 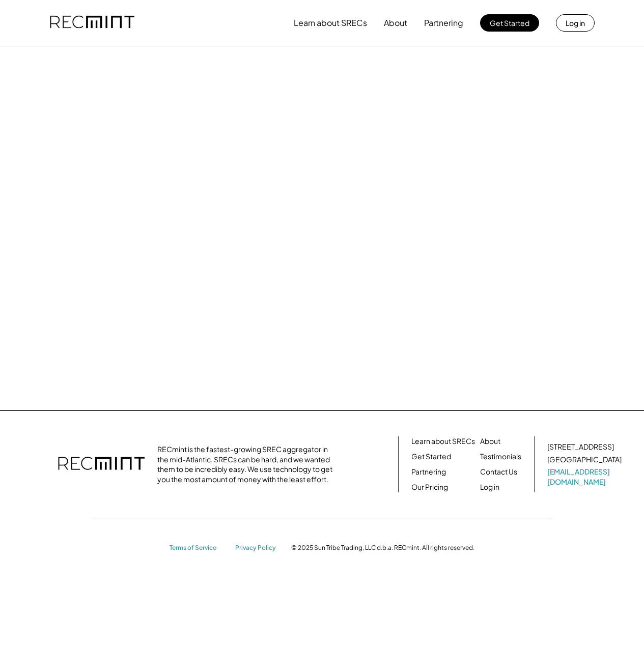 What do you see at coordinates (396, 23) in the screenshot?
I see `button: About` at bounding box center [396, 23].